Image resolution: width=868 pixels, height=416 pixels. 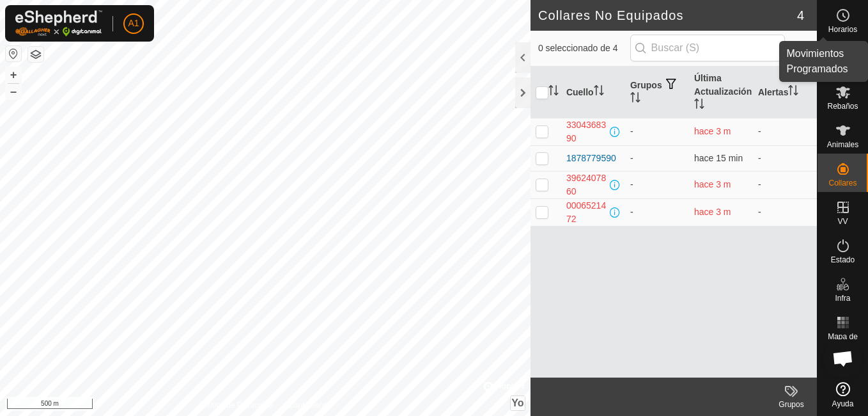 What do you see at coordinates (772, 92) in the screenshot?
I see `font: Alertas` at bounding box center [772, 92].